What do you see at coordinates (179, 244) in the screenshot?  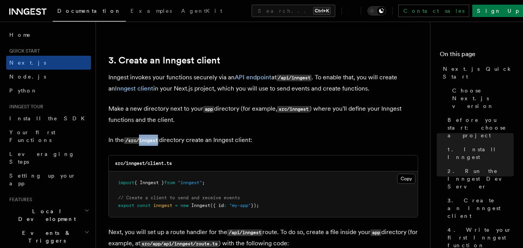 I see `code: src/app/api/inngest/route.ts` at bounding box center [179, 244].